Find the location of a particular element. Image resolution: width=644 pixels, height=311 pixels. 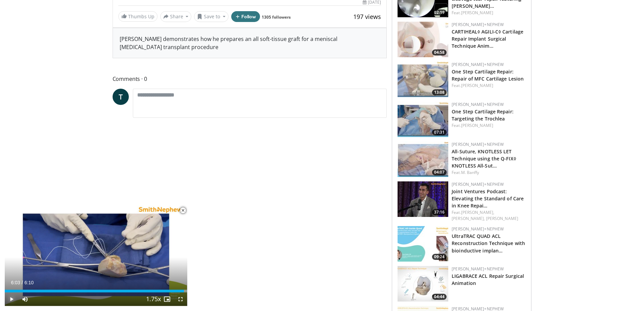

img: 304fd00c-f6f9-4ade-ab23-6f82ed6288c9.150x105_q85_crop-smart_upscale.jpg is located at coordinates (423, 79).